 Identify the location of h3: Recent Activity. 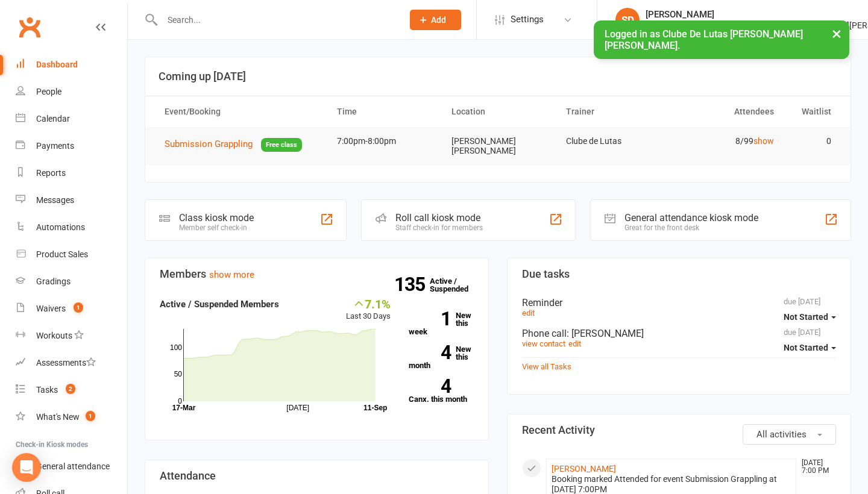
(679, 430).